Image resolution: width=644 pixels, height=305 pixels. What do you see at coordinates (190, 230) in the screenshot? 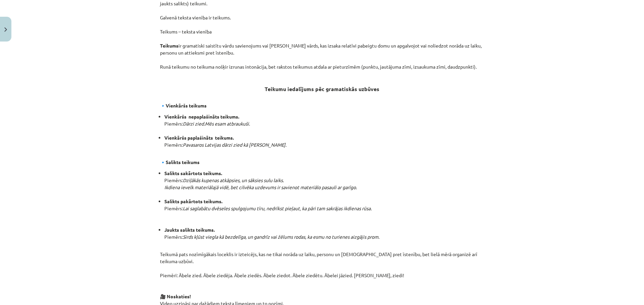
I see `strong: Jaukts salikts teikums.` at bounding box center [190, 230].